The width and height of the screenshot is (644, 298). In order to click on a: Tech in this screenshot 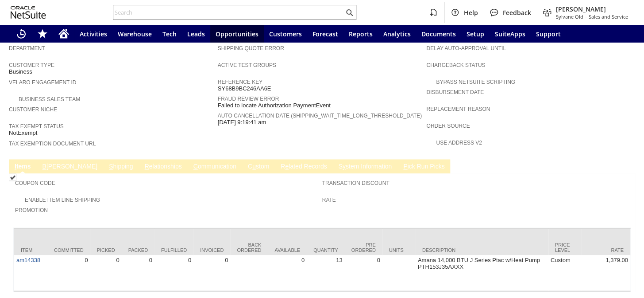, I will do `click(169, 33)`.